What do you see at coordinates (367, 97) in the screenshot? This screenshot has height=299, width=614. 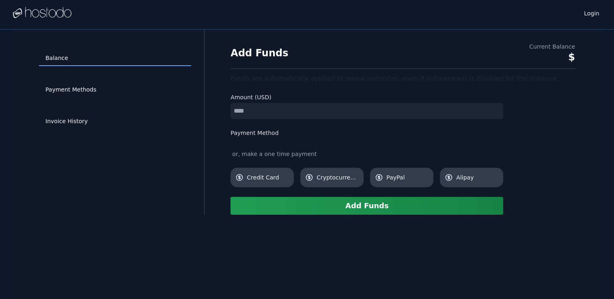 I see `label: Amount (USD)` at bounding box center [367, 97].